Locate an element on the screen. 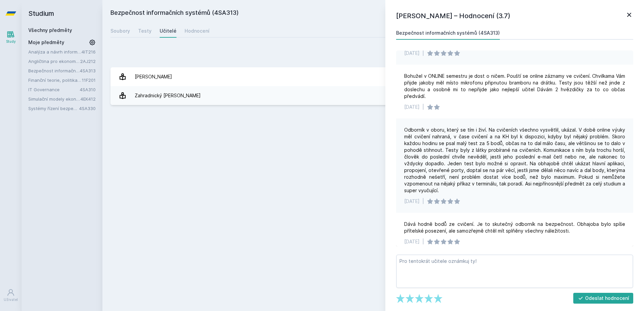 The width and height of the screenshot is (644, 311). div: Hodnocení is located at coordinates (197, 31).